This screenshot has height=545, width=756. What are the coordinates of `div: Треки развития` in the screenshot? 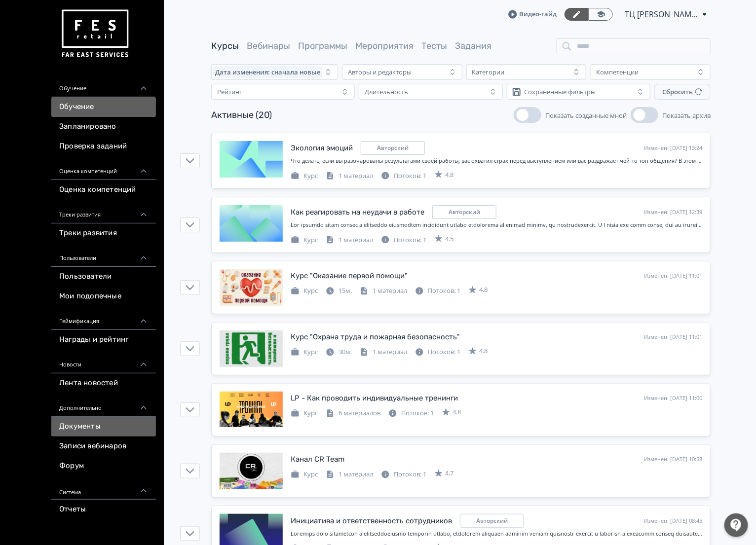 It's located at (103, 212).